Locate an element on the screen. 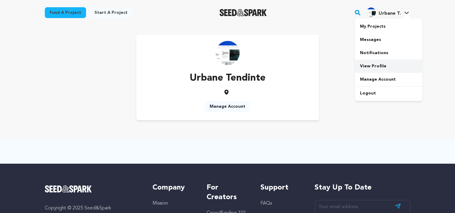 The height and width of the screenshot is (213, 455). h5: Support is located at coordinates (281, 188).